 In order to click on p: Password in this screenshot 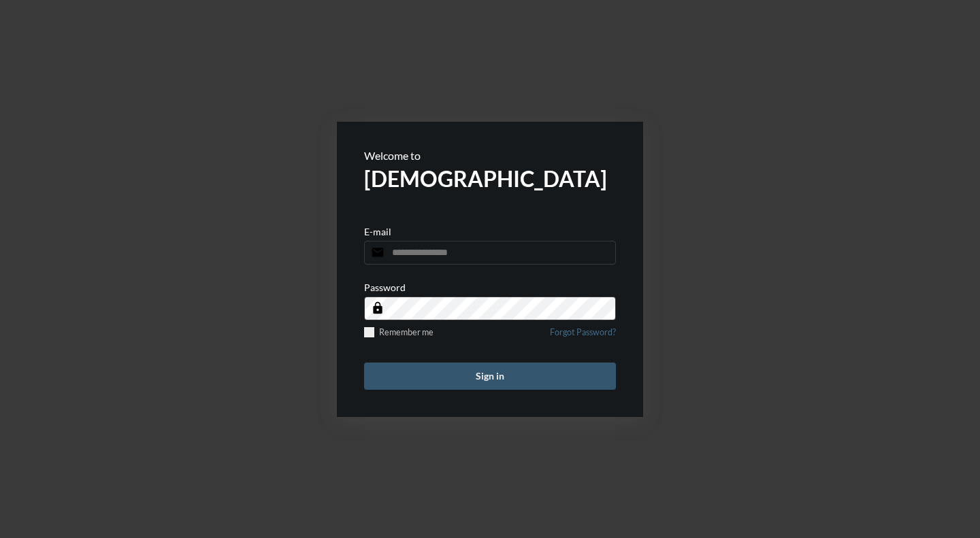, I will do `click(384, 287)`.